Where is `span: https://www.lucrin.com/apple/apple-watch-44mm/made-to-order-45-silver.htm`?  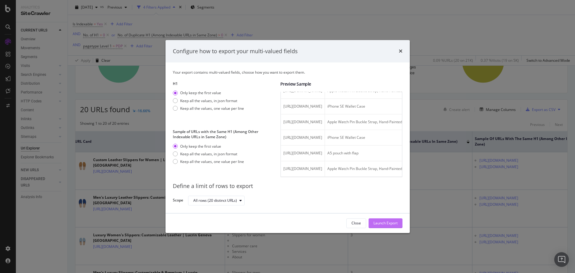 span: https://www.lucrin.com/apple/apple-watch-44mm/made-to-order-45-silver.htm is located at coordinates (303, 169).